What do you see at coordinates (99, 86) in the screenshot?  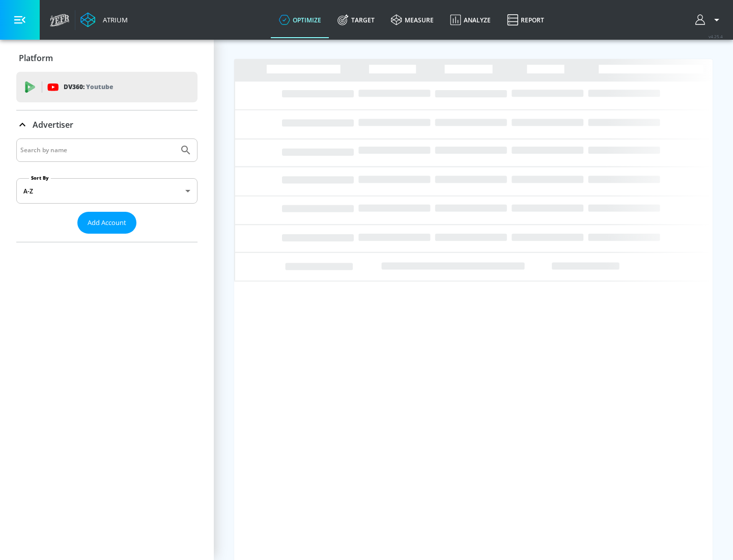 I see `p: Youtube` at bounding box center [99, 86].